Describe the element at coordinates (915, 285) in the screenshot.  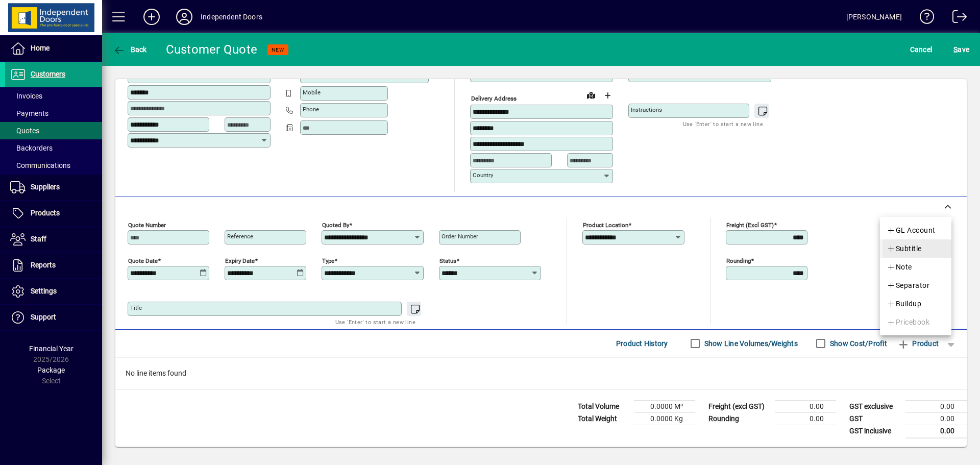
I see `button: Separator` at that location.